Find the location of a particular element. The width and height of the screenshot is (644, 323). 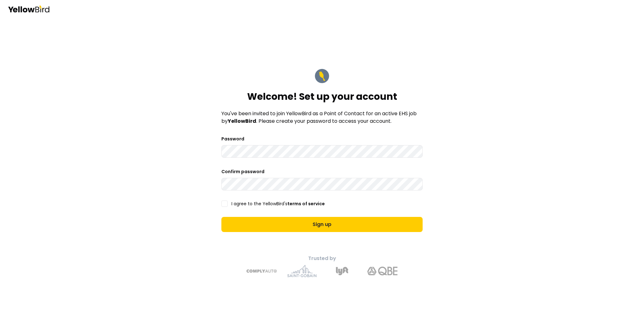

a: terms of service is located at coordinates (306, 203).